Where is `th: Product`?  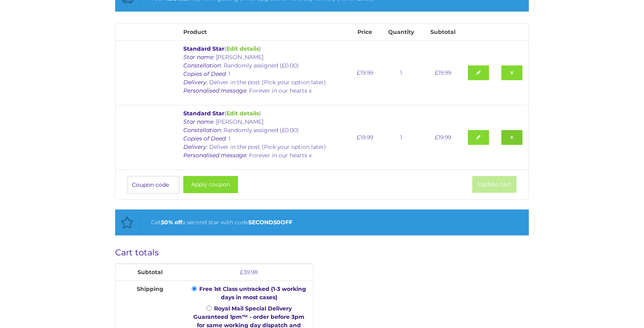 th: Product is located at coordinates (265, 32).